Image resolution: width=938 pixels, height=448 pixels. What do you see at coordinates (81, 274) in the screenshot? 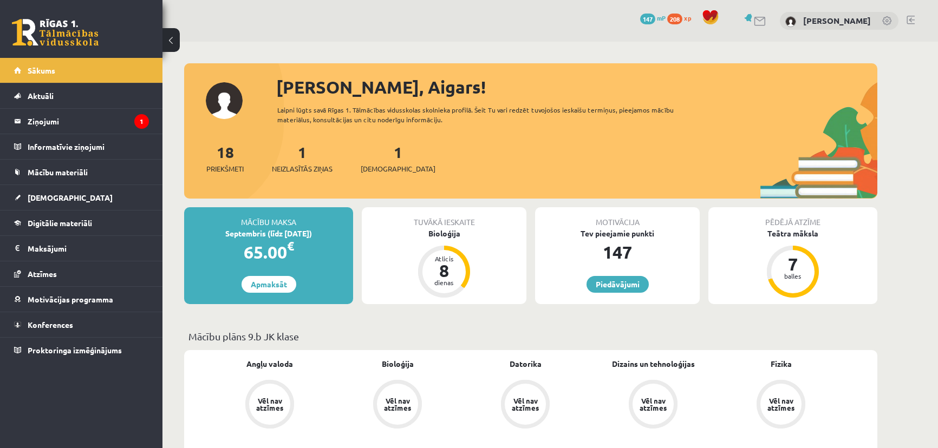
I see `a: Atzīmes` at bounding box center [81, 274].